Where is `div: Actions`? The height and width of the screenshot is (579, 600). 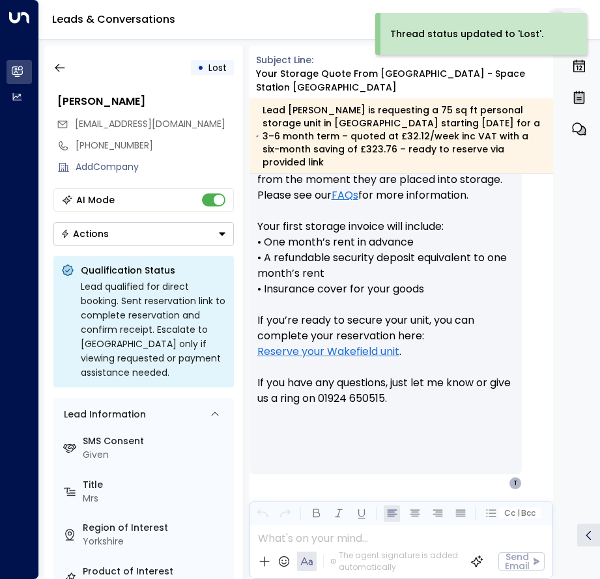
div: Actions is located at coordinates (85, 234).